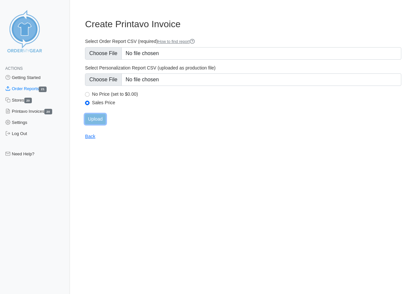 Image resolution: width=420 pixels, height=294 pixels. Describe the element at coordinates (243, 68) in the screenshot. I see `label: Select Personalization Report CSV (uploaded as production file)` at that location.